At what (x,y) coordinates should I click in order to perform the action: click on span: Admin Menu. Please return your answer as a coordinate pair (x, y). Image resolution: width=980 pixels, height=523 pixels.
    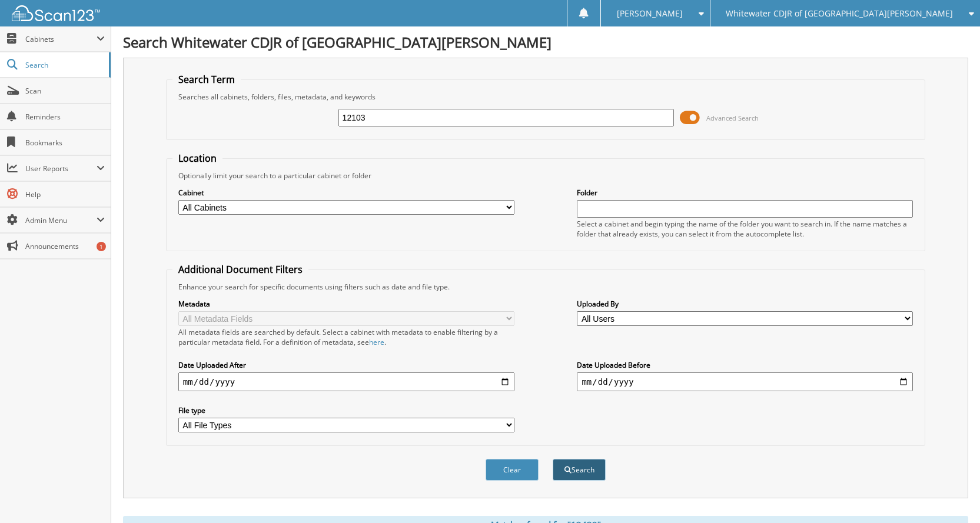
    Looking at the image, I should click on (61, 220).